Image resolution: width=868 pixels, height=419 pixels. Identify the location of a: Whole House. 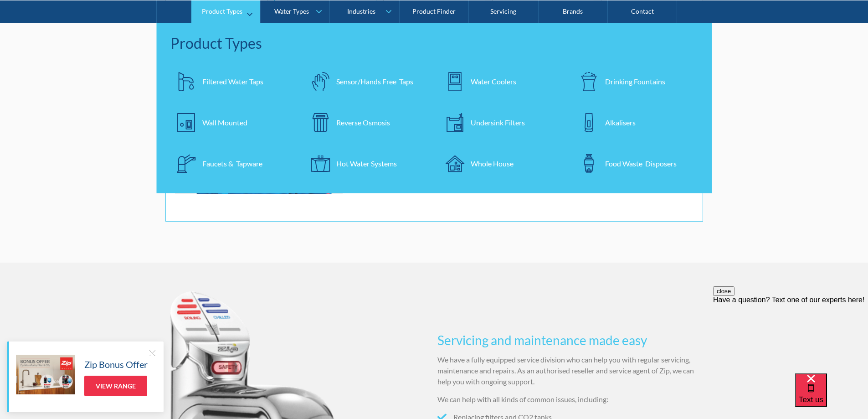
(501, 163).